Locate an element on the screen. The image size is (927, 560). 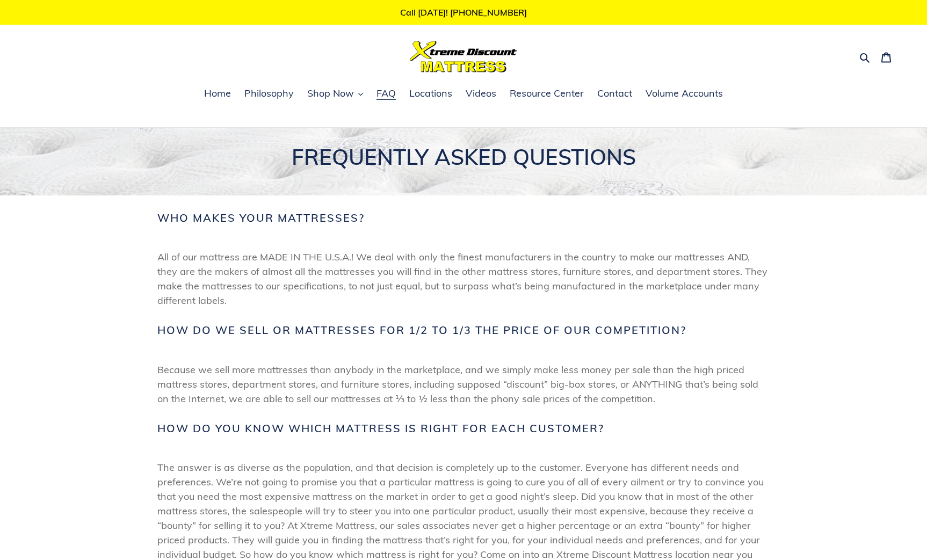
a: Volume Accounts is located at coordinates (684, 94).